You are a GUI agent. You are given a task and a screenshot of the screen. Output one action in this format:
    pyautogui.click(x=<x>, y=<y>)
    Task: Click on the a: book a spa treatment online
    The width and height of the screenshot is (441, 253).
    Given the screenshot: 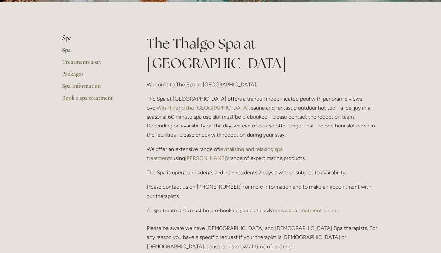 What is the action you would take?
    pyautogui.click(x=305, y=210)
    